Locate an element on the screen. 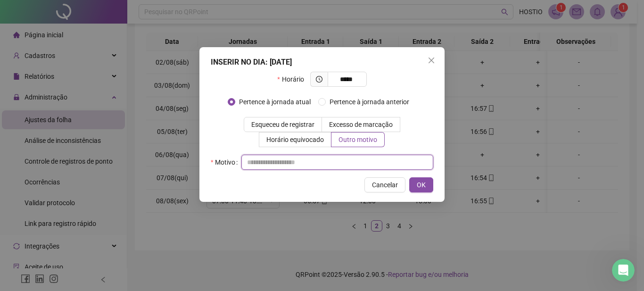 The width and height of the screenshot is (644, 291). button: OK is located at coordinates (421, 185).